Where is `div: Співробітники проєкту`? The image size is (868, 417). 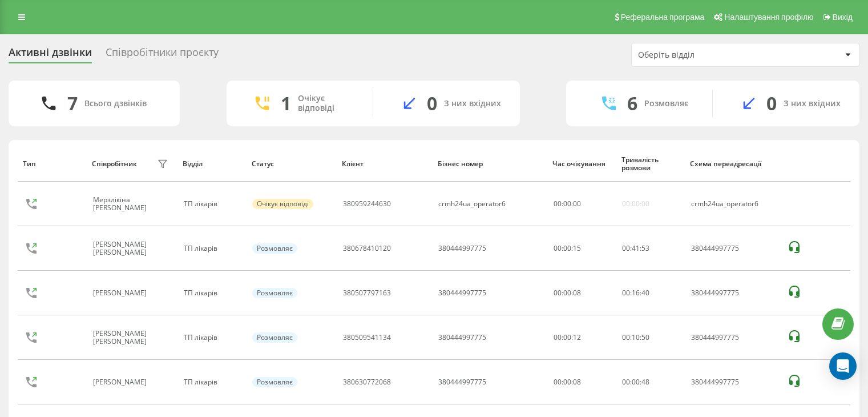
div: Співробітники проєкту is located at coordinates (162, 55).